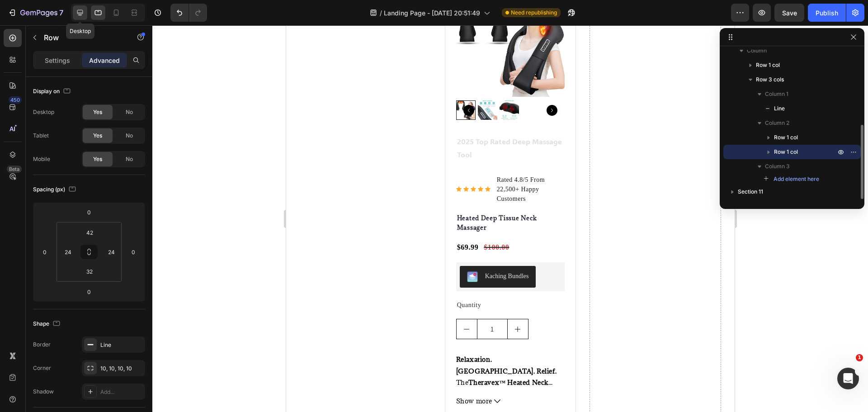 This screenshot has height=412, width=868. I want to click on button: Publish, so click(826, 13).